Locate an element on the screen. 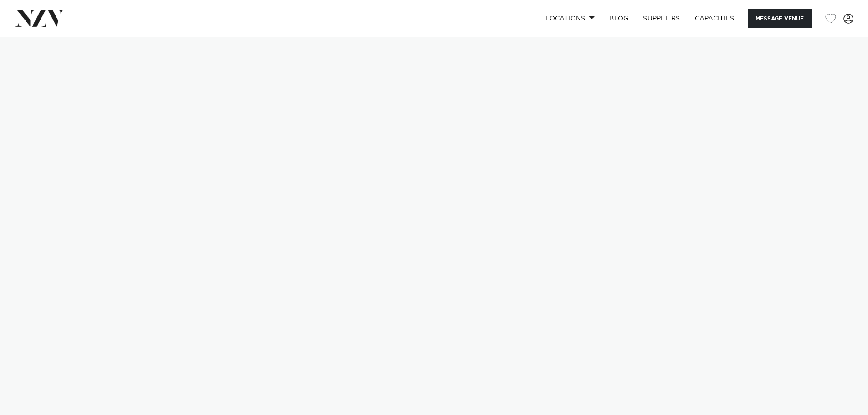 This screenshot has width=868, height=415. a: SUPPLIERS is located at coordinates (660, 18).